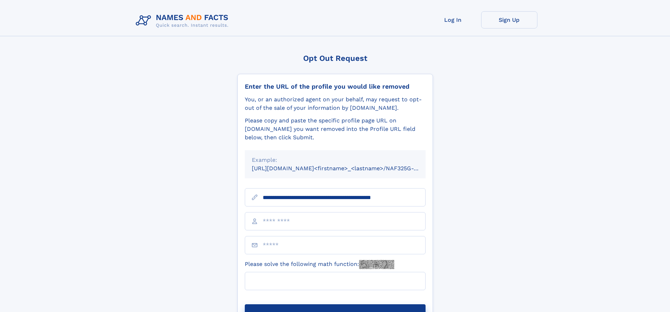 Image resolution: width=670 pixels, height=312 pixels. I want to click on div: Enter the URL of the profile you would like removed, so click(335, 87).